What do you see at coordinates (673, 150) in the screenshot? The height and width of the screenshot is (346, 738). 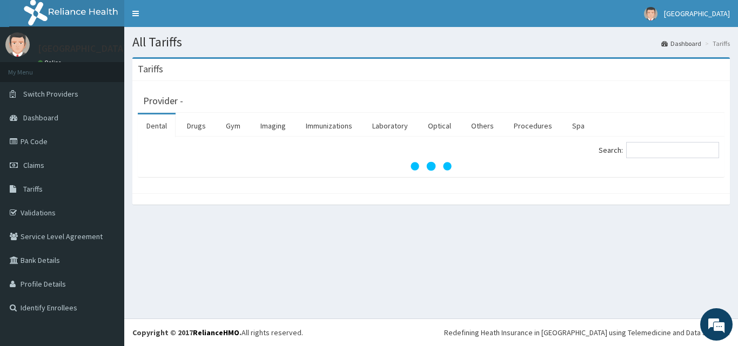 I see `input: Search:` at bounding box center [673, 150].